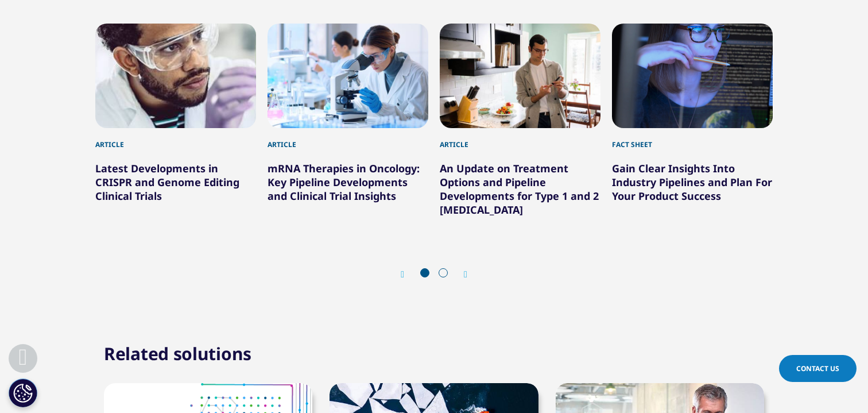 This screenshot has height=413, width=868. I want to click on a: Latest Developments in CRISPR and Genome Editing Clinical Trials, so click(167, 182).